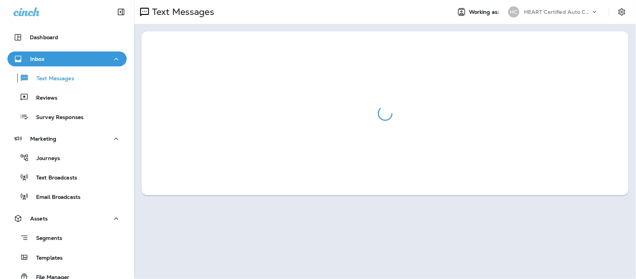 The height and width of the screenshot is (279, 636). Describe the element at coordinates (67, 37) in the screenshot. I see `button: Dashboard` at that location.